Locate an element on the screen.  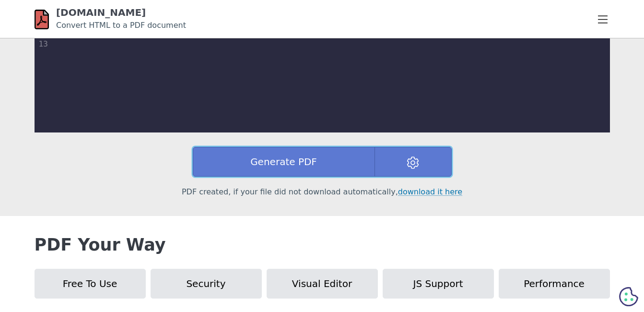
span: Visual Editor is located at coordinates (322, 284).